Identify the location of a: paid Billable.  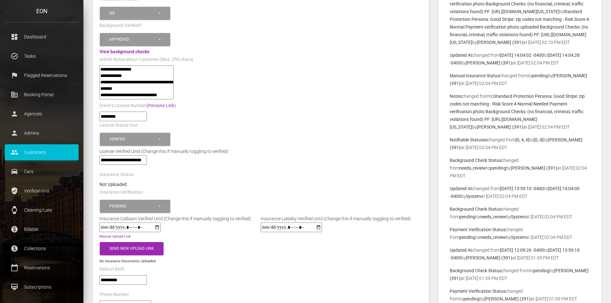
(42, 229).